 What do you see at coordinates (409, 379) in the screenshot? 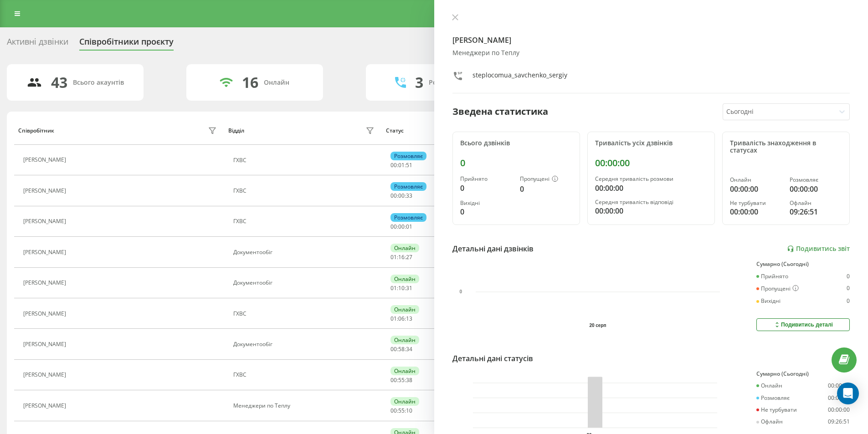
I see `span: 38` at bounding box center [409, 379].